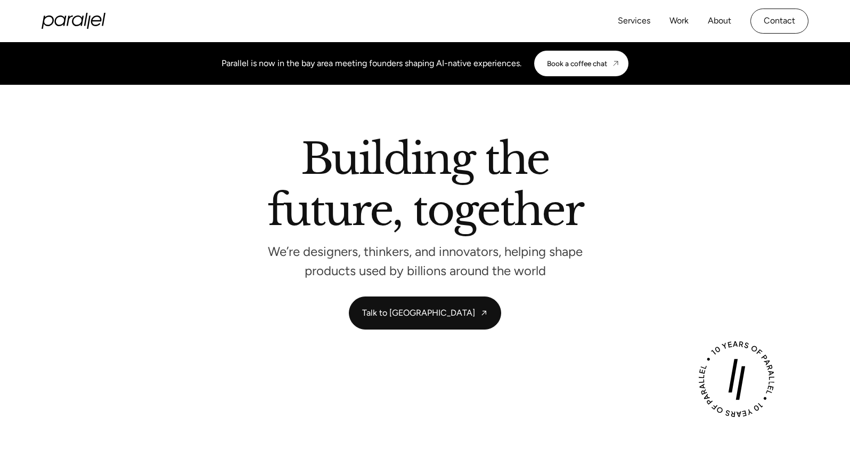 This screenshot has width=850, height=465. What do you see at coordinates (371, 63) in the screenshot?
I see `div: Parallel is now in the bay area meeting founders shaping AI-native experiences.` at bounding box center [371, 63].